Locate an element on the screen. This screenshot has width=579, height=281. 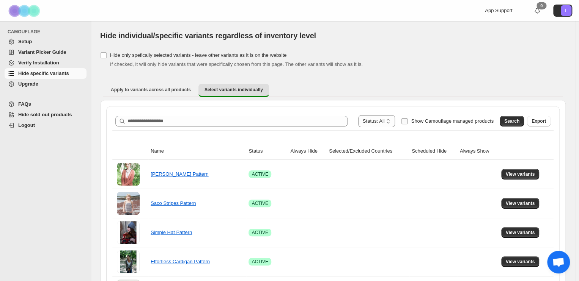
span: Select variants individually is located at coordinates (234, 90).